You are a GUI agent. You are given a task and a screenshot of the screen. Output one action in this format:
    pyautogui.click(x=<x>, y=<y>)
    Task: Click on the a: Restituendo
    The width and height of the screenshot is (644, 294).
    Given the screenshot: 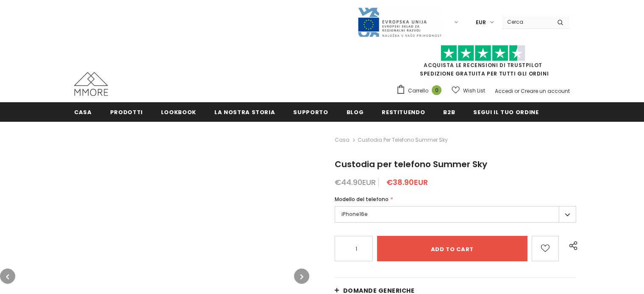 What is the action you would take?
    pyautogui.click(x=403, y=111)
    